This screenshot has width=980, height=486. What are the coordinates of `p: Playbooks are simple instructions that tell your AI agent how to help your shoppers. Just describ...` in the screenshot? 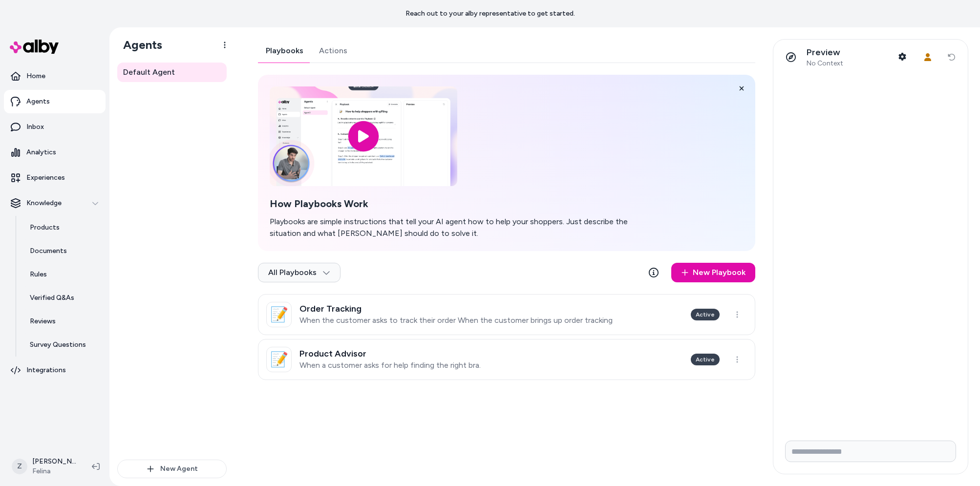 It's located at (458, 227).